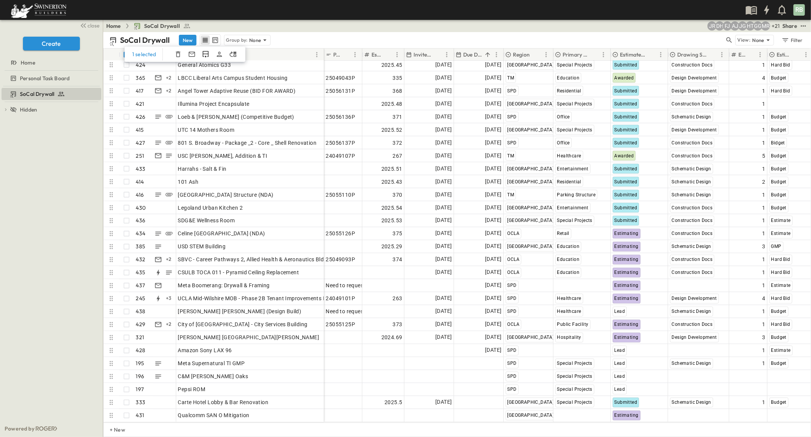 The image size is (811, 437). What do you see at coordinates (776, 26) in the screenshot?
I see `p: + 21` at bounding box center [776, 26].